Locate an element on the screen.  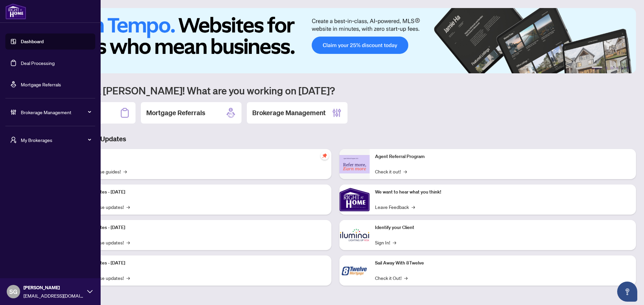
p: Sail Away With 8Twelve is located at coordinates (503, 264).